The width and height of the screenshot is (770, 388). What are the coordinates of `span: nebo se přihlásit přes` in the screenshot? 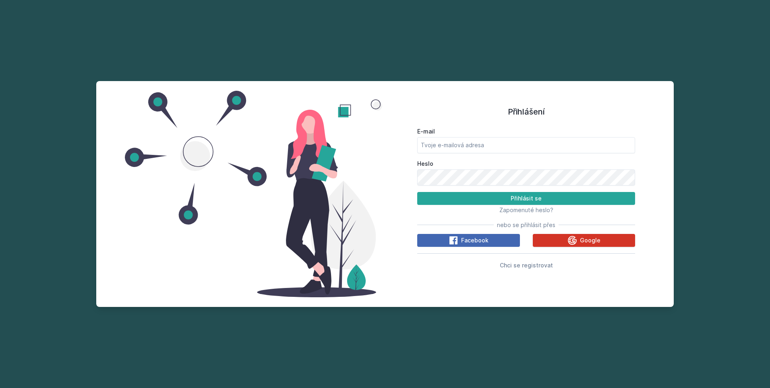 It's located at (526, 225).